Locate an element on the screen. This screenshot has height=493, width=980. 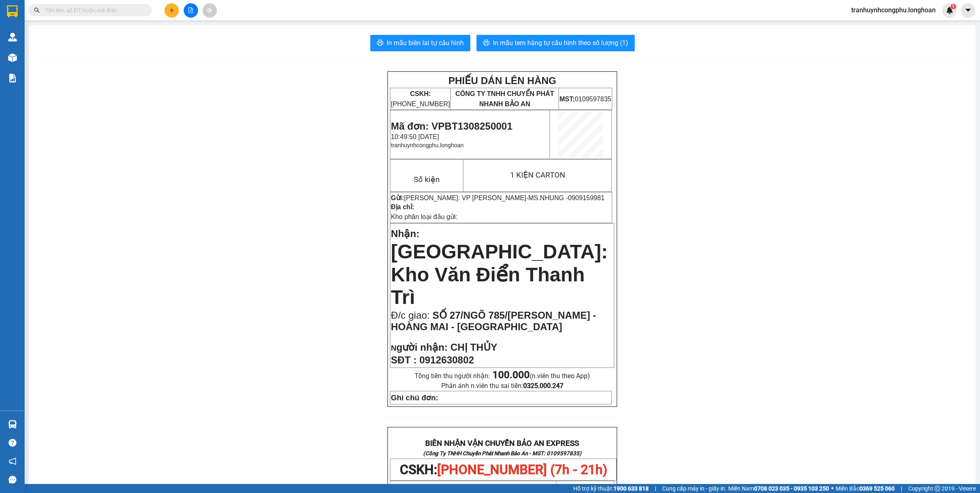
span: 1 KIỆN CARTON is located at coordinates (538, 175).